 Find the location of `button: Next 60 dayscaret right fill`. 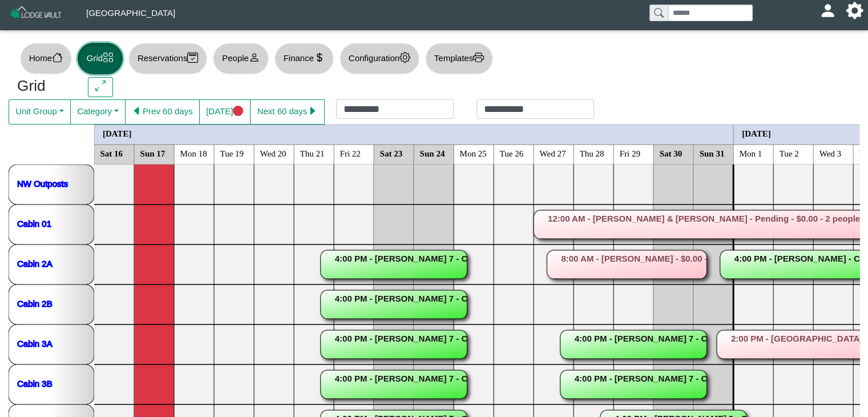

button: Next 60 dayscaret right fill is located at coordinates (287, 112).